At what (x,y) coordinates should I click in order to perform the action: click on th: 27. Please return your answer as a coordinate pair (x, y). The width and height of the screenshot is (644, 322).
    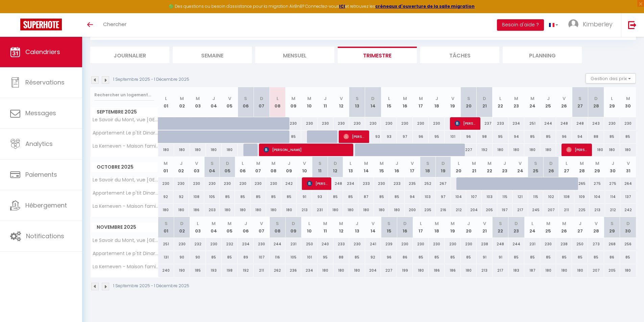
    Looking at the image, I should click on (567, 167).